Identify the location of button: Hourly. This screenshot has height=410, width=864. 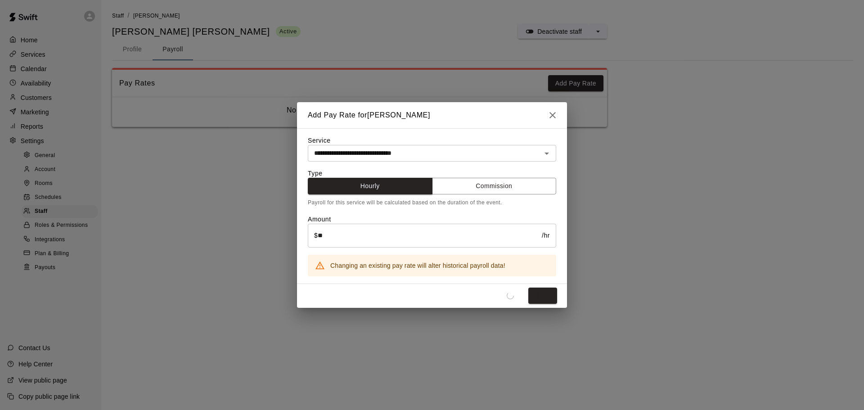
(370, 186).